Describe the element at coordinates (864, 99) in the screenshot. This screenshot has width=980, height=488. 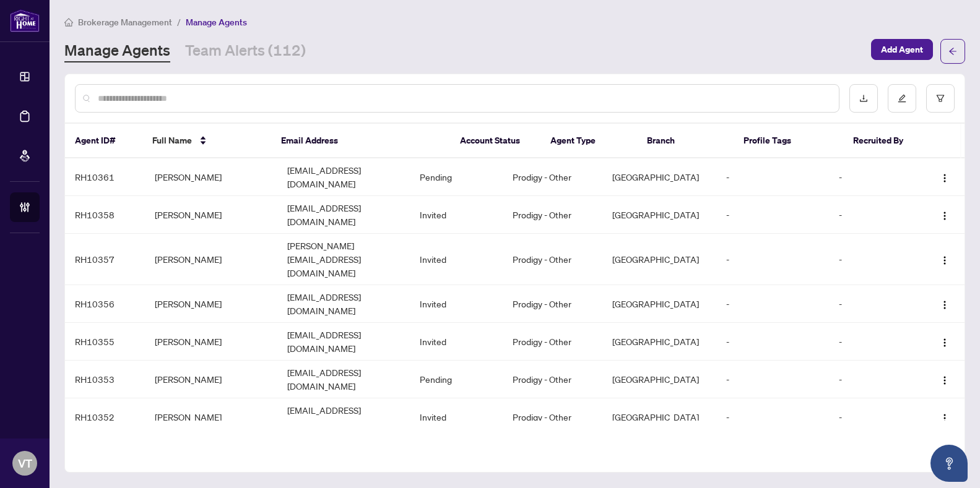
I see `span: download` at that location.